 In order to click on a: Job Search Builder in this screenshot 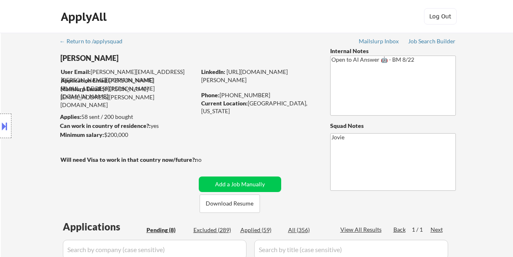, I will do `click(432, 42)`.